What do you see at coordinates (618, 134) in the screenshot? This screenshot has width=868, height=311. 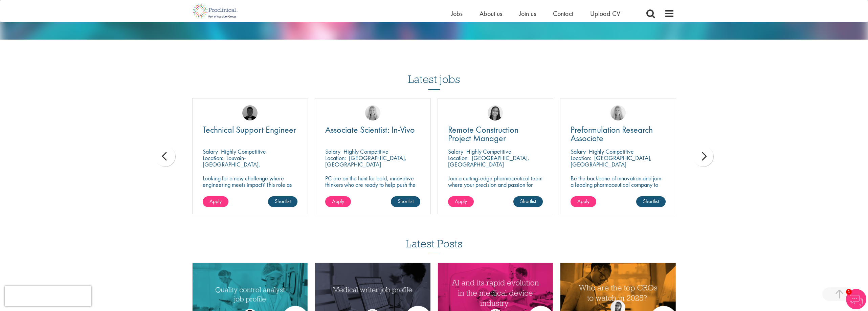 I see `a: Preformulation Research Associate` at bounding box center [618, 134].